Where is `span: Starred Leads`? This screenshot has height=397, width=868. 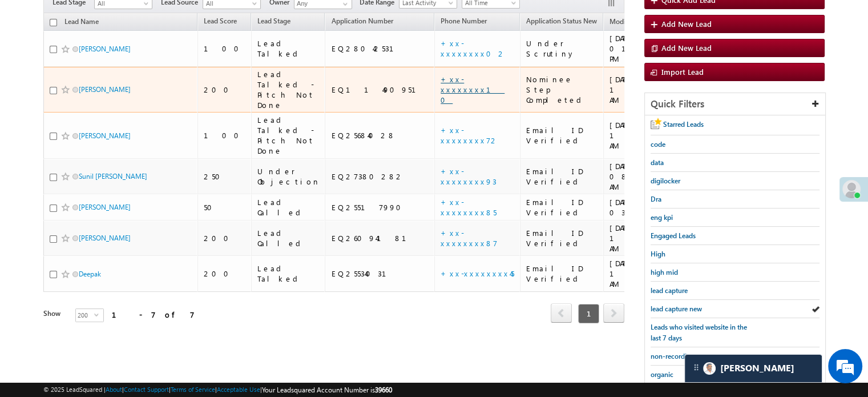
span: Starred Leads is located at coordinates (684, 124).